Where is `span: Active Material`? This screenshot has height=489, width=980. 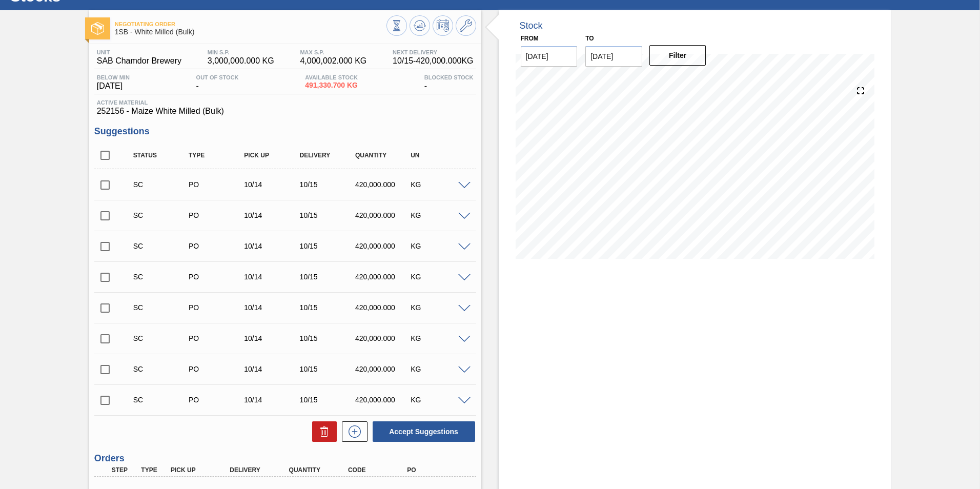 span: Active Material is located at coordinates (285, 103).